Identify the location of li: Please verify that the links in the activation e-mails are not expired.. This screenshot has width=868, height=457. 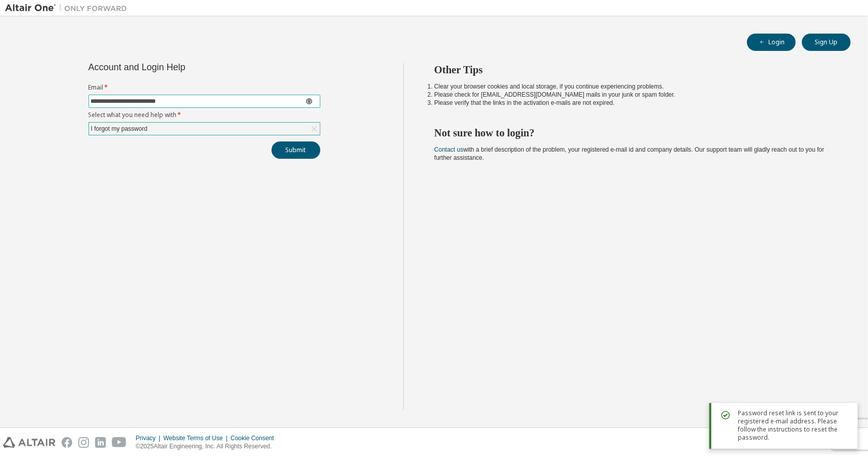
(633, 103).